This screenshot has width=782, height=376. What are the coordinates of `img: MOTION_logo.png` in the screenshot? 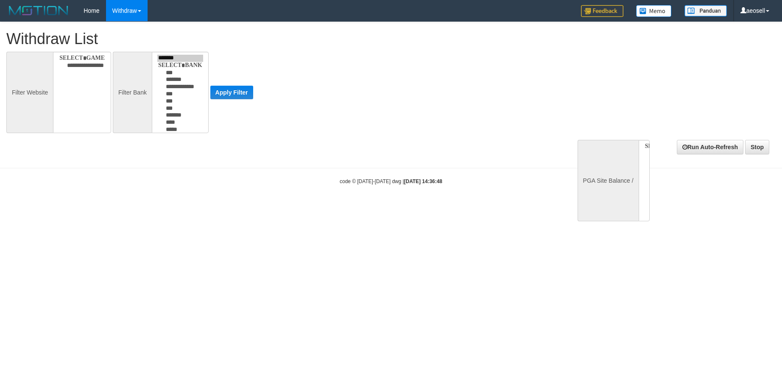 It's located at (39, 11).